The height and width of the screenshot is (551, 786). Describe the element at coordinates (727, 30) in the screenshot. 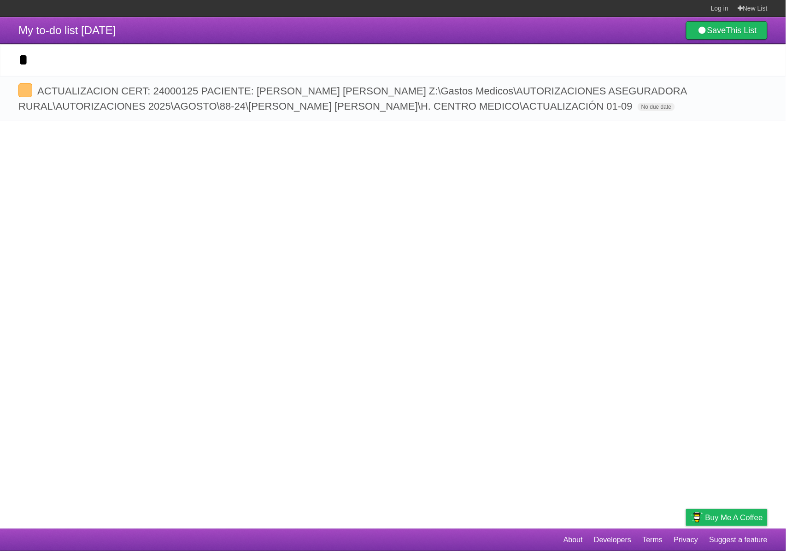

I see `a: SaveThis List` at that location.